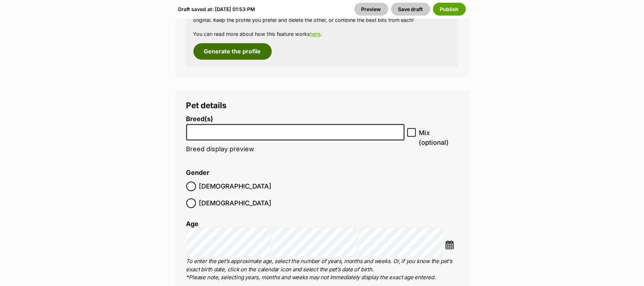  What do you see at coordinates (322, 270) in the screenshot?
I see `p: To enter the pet’s approximate age, select the number of years, months and weeks. Or, if you know...` at bounding box center [322, 270].